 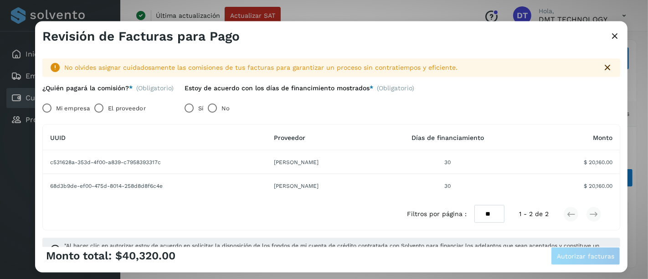 I want to click on label: Sí, so click(x=200, y=108).